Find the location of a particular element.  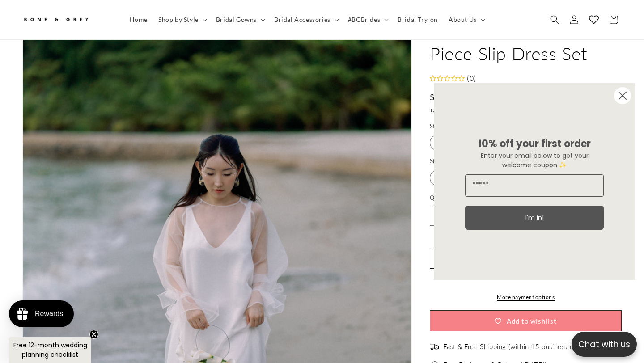

div: FLYOUT Form is located at coordinates (534, 182).